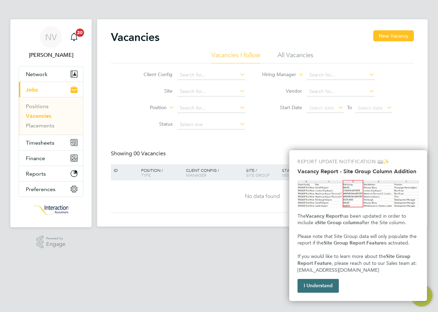  I want to click on span: Nic Vidler, so click(51, 55).